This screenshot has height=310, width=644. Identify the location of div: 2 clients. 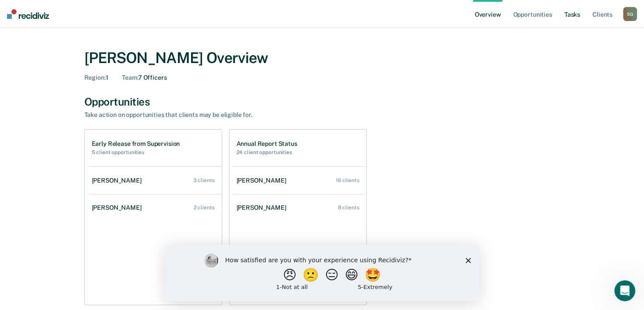
(204, 207).